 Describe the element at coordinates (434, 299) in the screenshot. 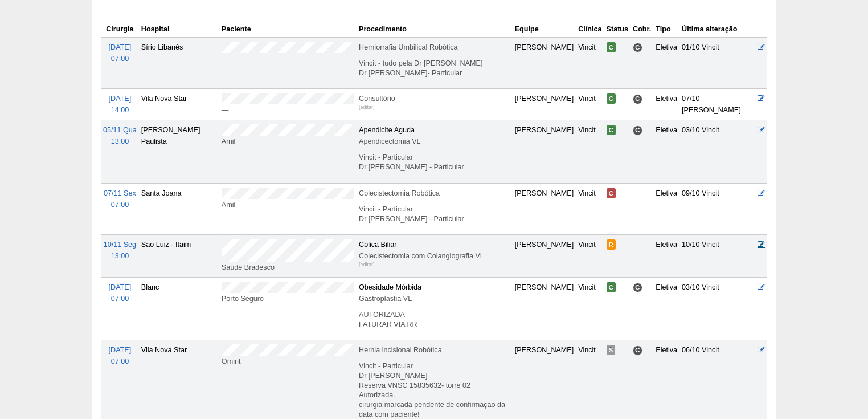

I see `div: Gastroplastia VL` at that location.